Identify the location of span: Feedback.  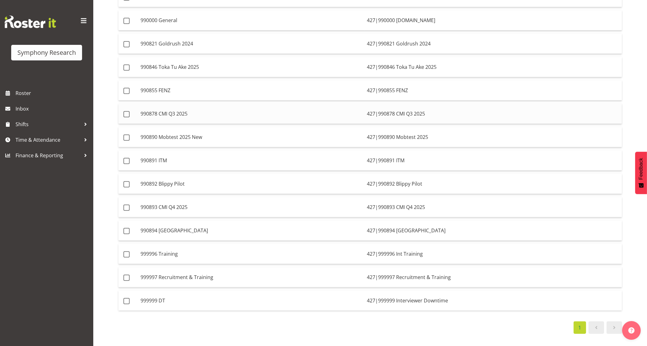
(641, 169).